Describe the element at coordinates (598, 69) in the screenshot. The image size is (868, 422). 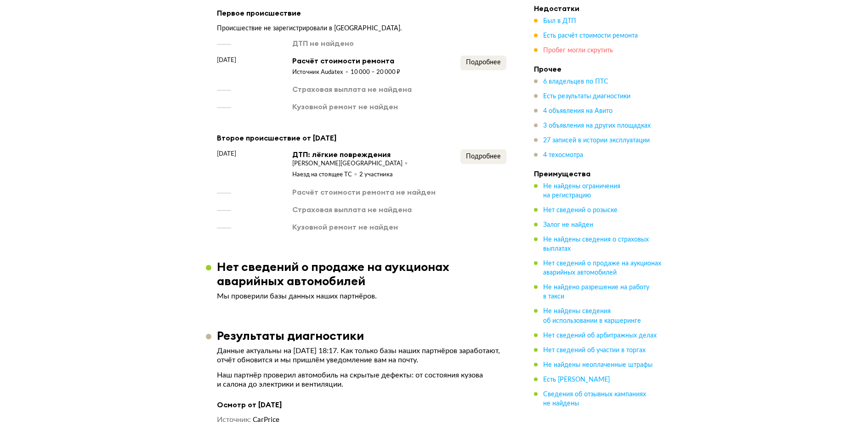
I see `h4: Прочее` at that location.